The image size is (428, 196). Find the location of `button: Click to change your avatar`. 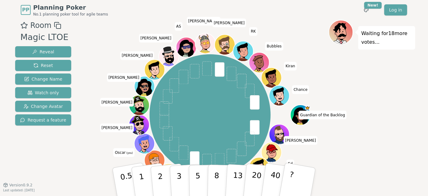

button: Click to change your avatar is located at coordinates (144, 143).